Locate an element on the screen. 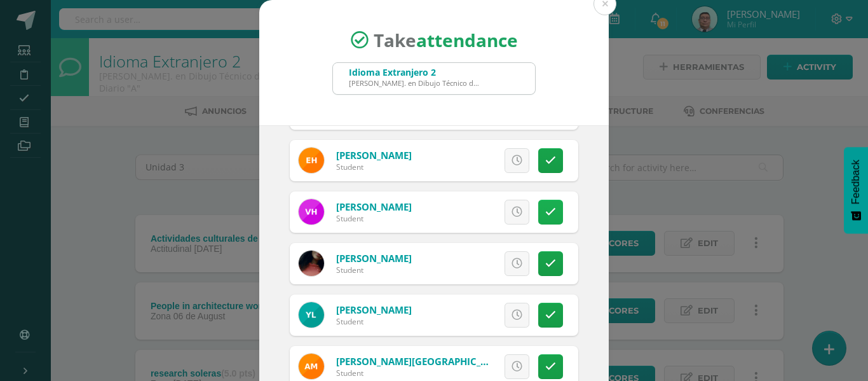  input: Search for a grade or section here… is located at coordinates (434, 78).